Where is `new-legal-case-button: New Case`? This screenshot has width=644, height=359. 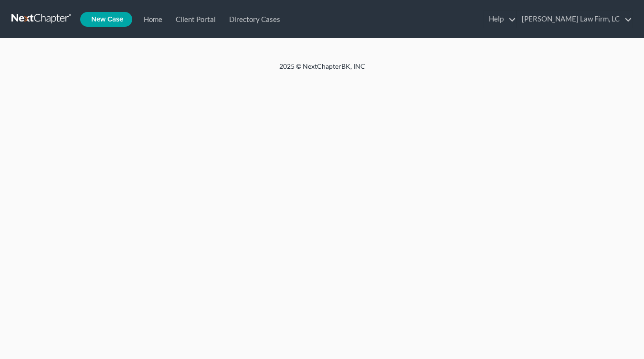
new-legal-case-button: New Case is located at coordinates (106, 19).